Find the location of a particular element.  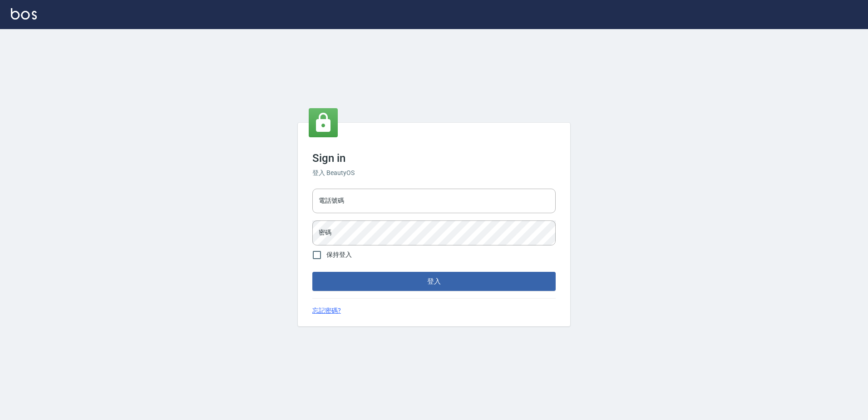

h3: Sign in is located at coordinates (434, 158).